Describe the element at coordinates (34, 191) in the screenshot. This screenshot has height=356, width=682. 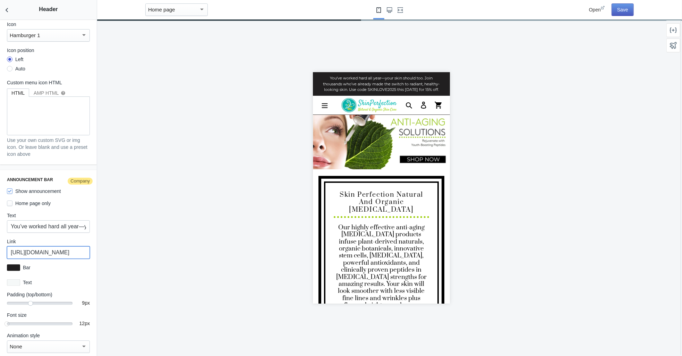
I see `label: Show announcement` at that location.